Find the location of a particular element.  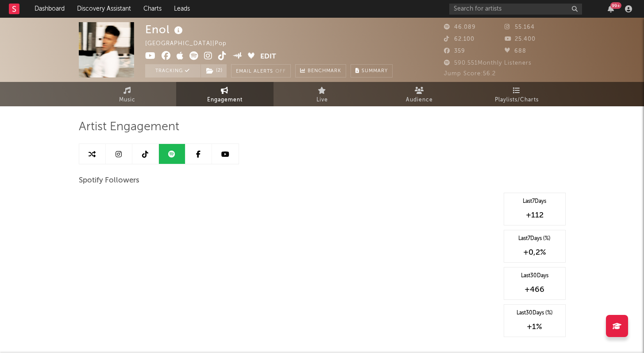

span: Audience is located at coordinates (419, 100).